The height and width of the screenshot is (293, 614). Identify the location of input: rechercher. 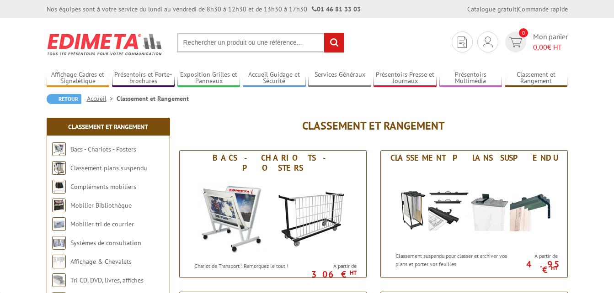
(334, 43).